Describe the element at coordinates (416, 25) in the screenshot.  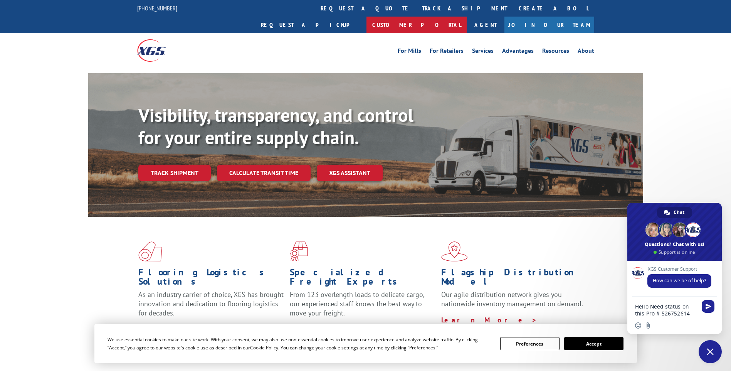
I see `a: Customer Portal` at that location.